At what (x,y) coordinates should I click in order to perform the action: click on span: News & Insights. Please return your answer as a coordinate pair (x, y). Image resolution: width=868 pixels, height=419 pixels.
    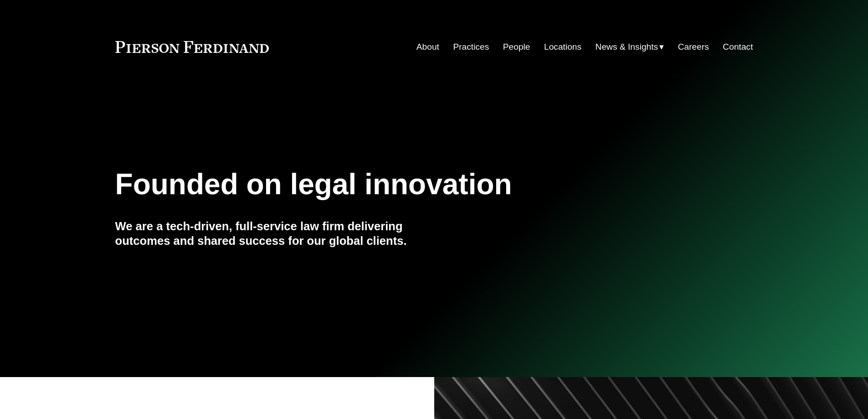
    Looking at the image, I should click on (627, 47).